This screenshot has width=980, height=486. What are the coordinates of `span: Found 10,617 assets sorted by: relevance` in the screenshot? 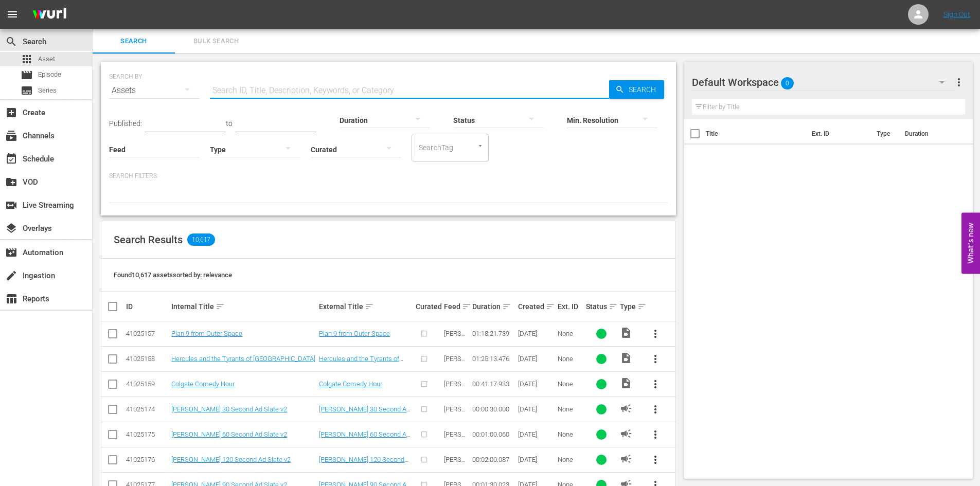 It's located at (173, 274).